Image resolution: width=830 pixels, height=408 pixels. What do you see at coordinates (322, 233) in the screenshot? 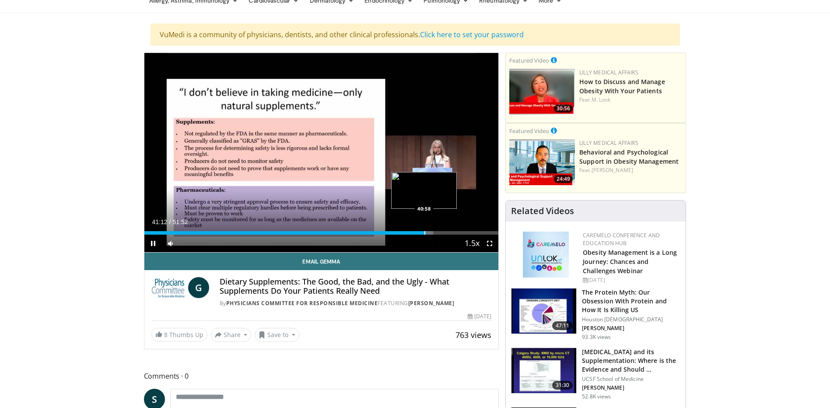
I see `div: Progress Bar` at bounding box center [322, 233].